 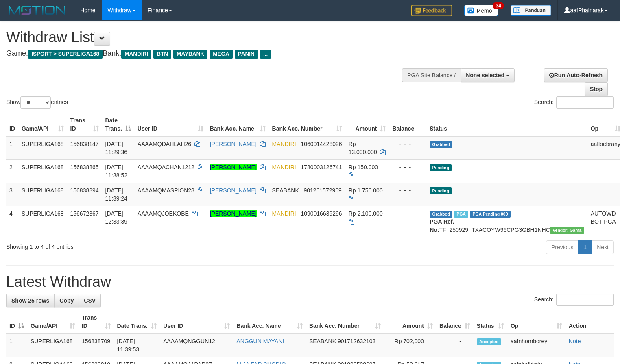 What do you see at coordinates (531, 10) in the screenshot?
I see `img: panduan.png` at bounding box center [531, 10].